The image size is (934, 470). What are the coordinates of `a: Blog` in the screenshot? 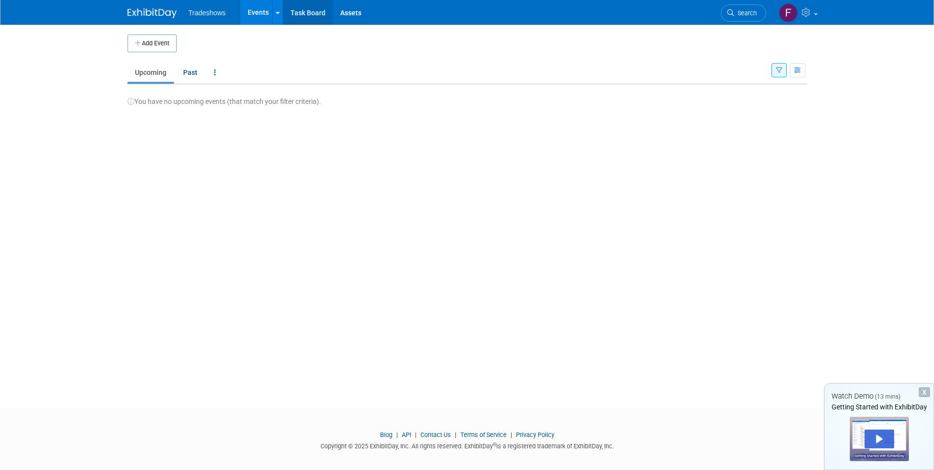 It's located at (386, 434).